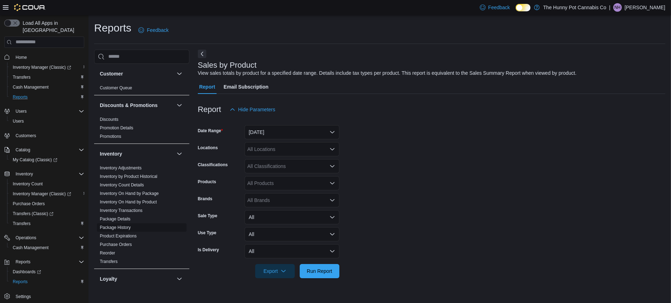  What do you see at coordinates (209, 250) in the screenshot?
I see `label: Is Delivery` at bounding box center [209, 250].